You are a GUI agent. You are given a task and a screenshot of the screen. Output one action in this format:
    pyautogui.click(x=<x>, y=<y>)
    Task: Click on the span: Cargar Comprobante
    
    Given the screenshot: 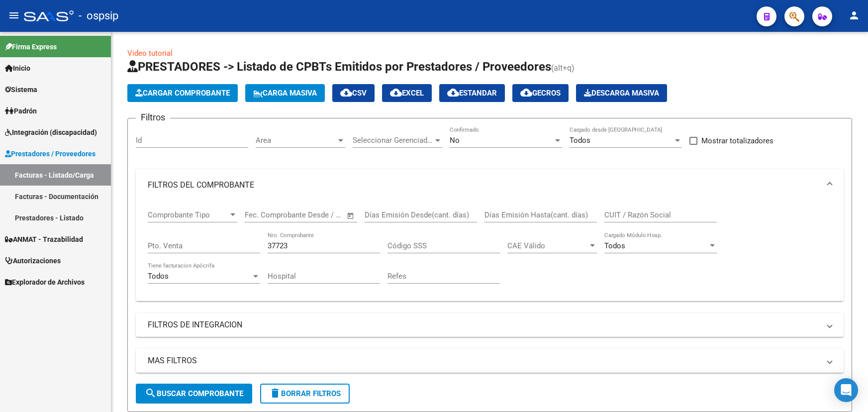 What is the action you would take?
    pyautogui.click(x=183, y=93)
    